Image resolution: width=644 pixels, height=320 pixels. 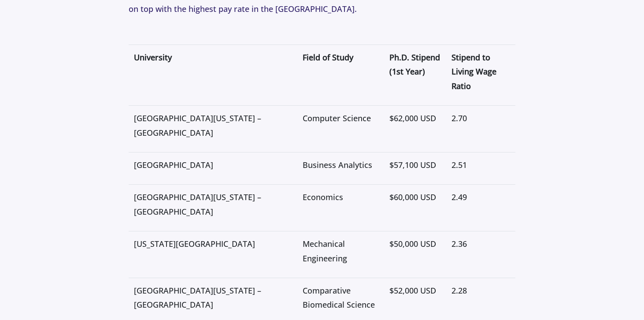 What do you see at coordinates (413, 197) in the screenshot?
I see `span: $60,000 USD` at bounding box center [413, 197].